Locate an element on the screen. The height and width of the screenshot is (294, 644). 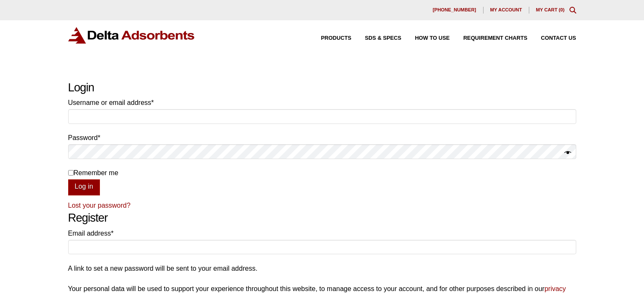
span: Products is located at coordinates (336, 38).